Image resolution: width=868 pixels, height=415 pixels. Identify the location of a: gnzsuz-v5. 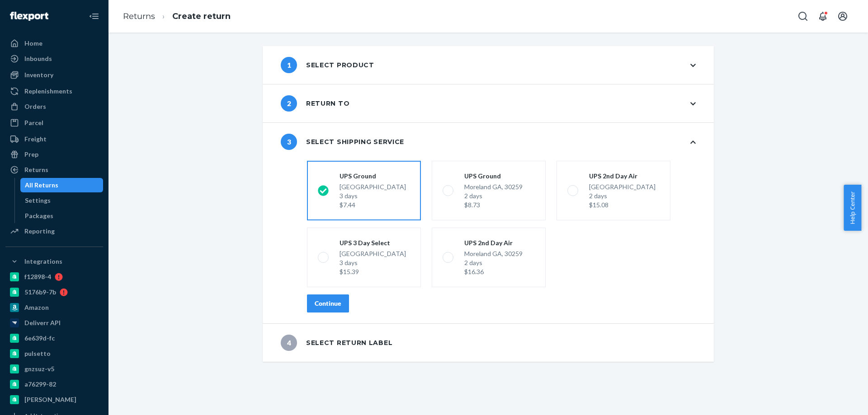
(54, 369).